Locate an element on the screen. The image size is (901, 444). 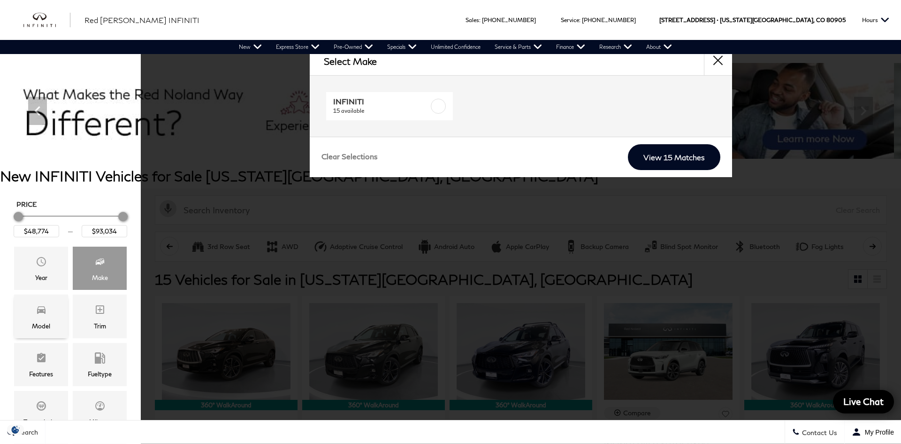
div: Transmission is located at coordinates (41, 422).